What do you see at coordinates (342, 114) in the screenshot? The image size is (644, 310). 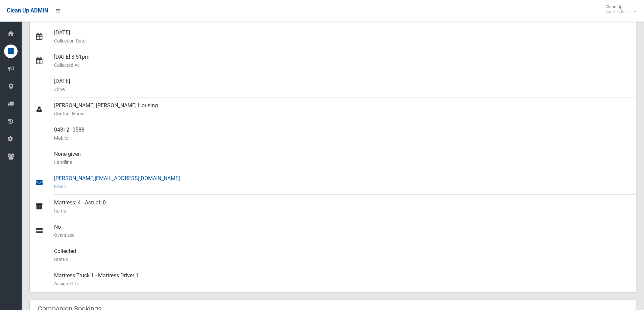 I see `small: Contact Name` at bounding box center [342, 114].